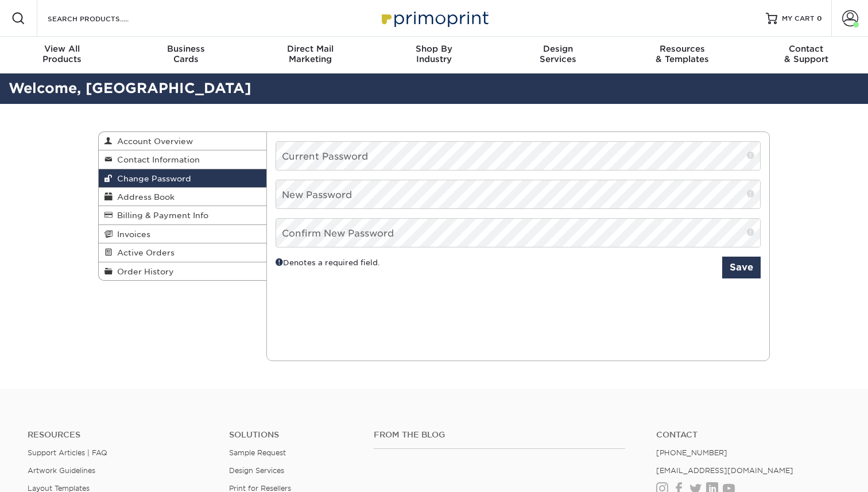 The width and height of the screenshot is (868, 492). What do you see at coordinates (156, 160) in the screenshot?
I see `span: Contact Information` at bounding box center [156, 160].